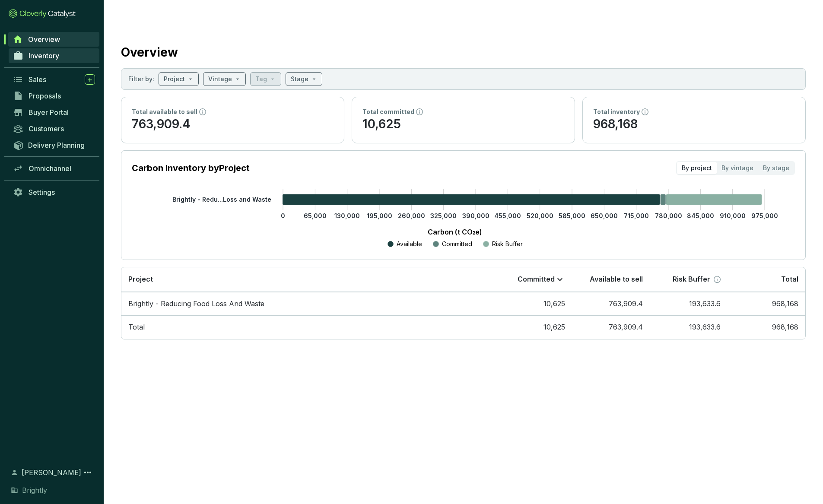  What do you see at coordinates (44, 96) in the screenshot?
I see `span: Proposals` at bounding box center [44, 96].